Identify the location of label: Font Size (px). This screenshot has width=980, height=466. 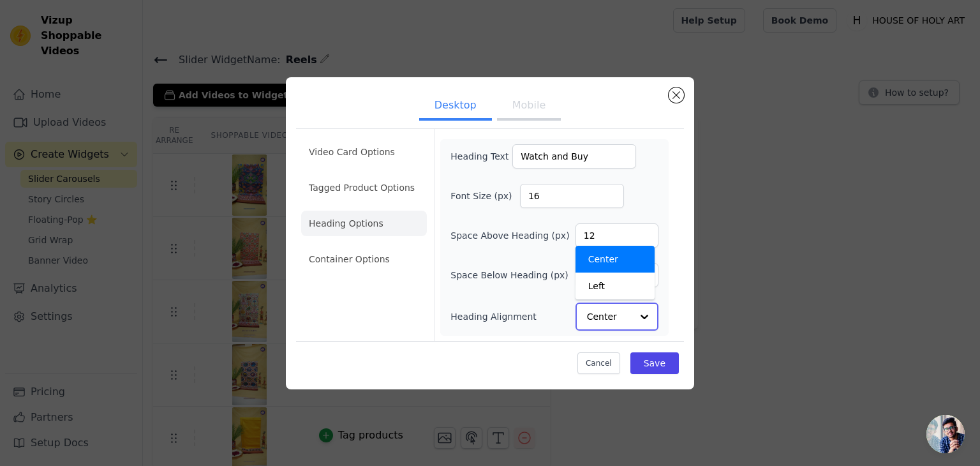
(485, 196).